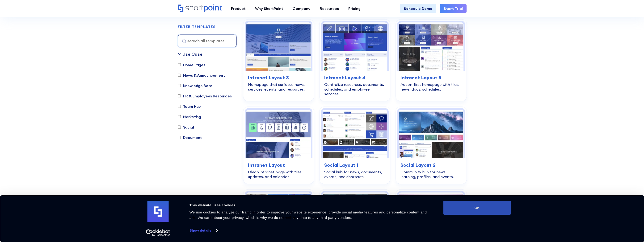  I want to click on a: Intranet Layout 3 – SharePoint Homepage Template: Homepage that surfaces news, services, events, ..., so click(278, 60).